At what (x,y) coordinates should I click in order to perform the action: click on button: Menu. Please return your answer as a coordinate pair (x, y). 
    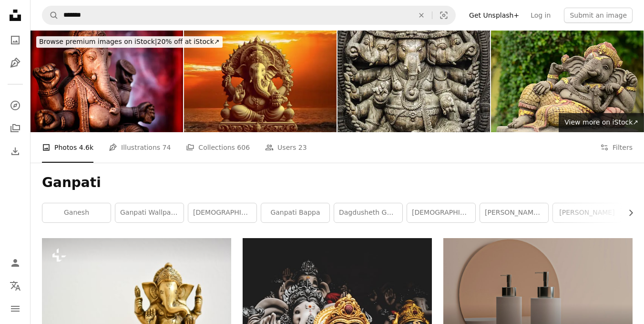
    Looking at the image, I should click on (15, 309).